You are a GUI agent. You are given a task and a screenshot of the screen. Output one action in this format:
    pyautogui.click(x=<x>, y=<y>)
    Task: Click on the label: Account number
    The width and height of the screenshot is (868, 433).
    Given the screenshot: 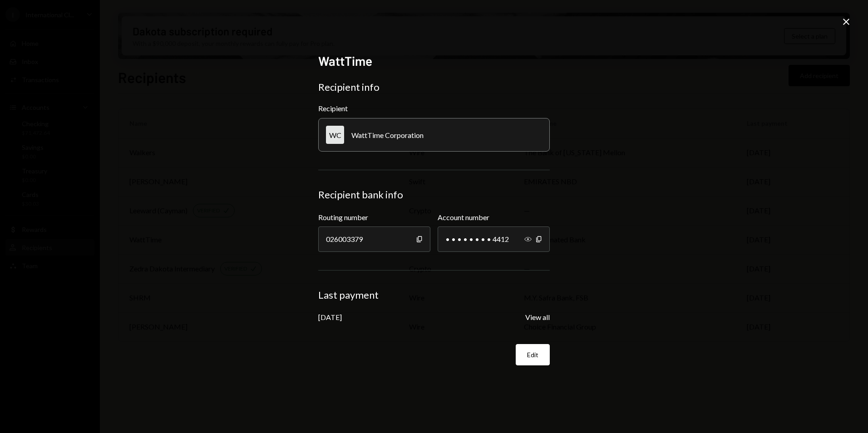 What is the action you would take?
    pyautogui.click(x=493, y=218)
    